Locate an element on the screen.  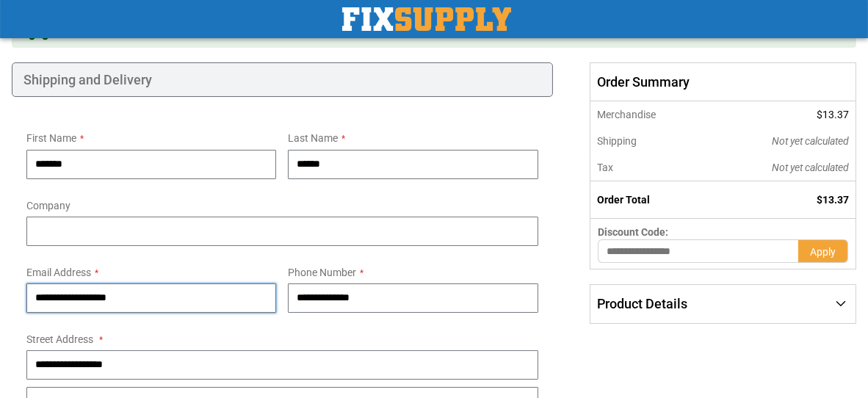
th: Tax is located at coordinates (648, 167).